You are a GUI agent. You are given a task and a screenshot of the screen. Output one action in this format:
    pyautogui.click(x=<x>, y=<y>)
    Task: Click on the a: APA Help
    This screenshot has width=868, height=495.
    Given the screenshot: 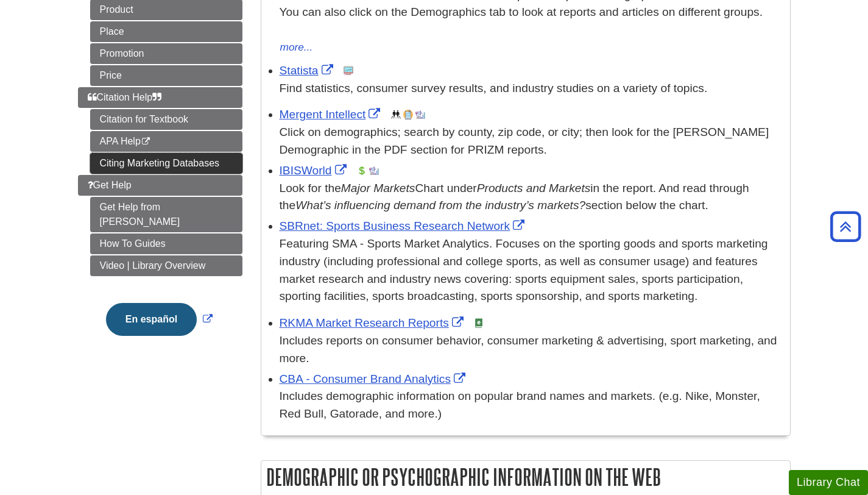 What is the action you would take?
    pyautogui.click(x=166, y=141)
    